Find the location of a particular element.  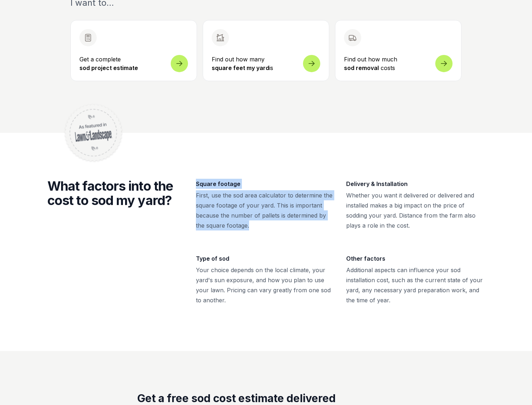

h3: Square footage is located at coordinates (265, 184).